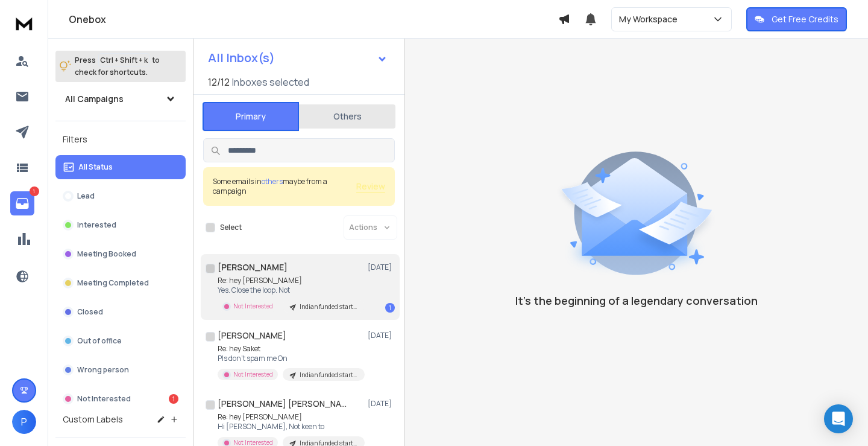  Describe the element at coordinates (285, 187) in the screenshot. I see `div: Some emails in maybe from a campaign` at that location.